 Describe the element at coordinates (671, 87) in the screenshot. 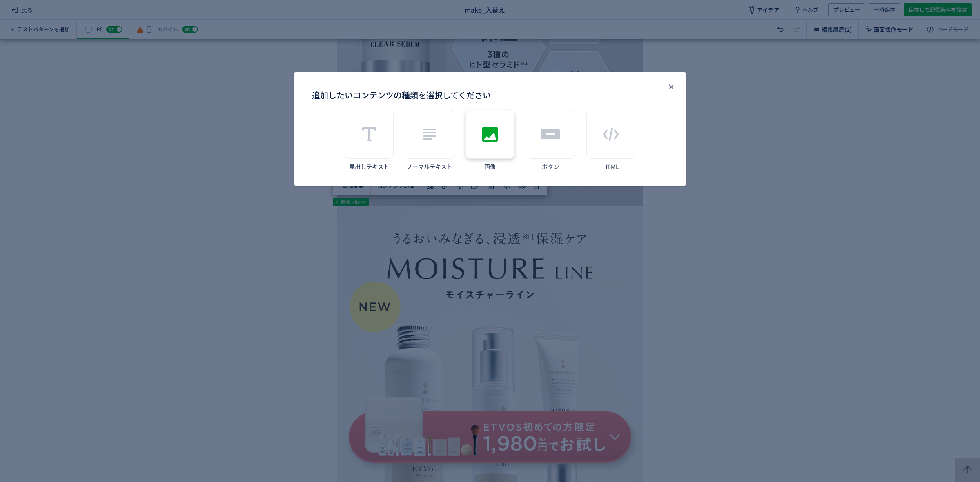

I see `button: close` at that location.